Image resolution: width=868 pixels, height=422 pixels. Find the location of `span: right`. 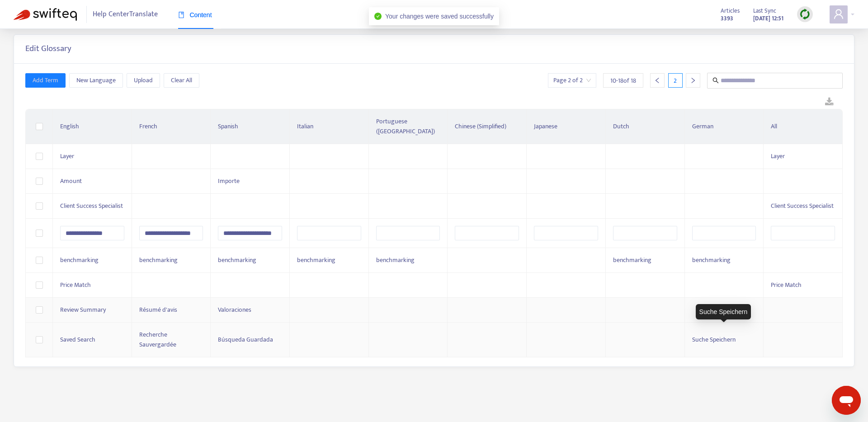

span: right is located at coordinates (693, 80).